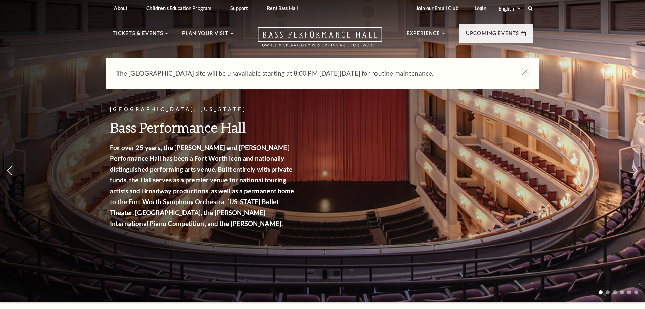 The width and height of the screenshot is (645, 309). I want to click on select: Select:, so click(510, 8).